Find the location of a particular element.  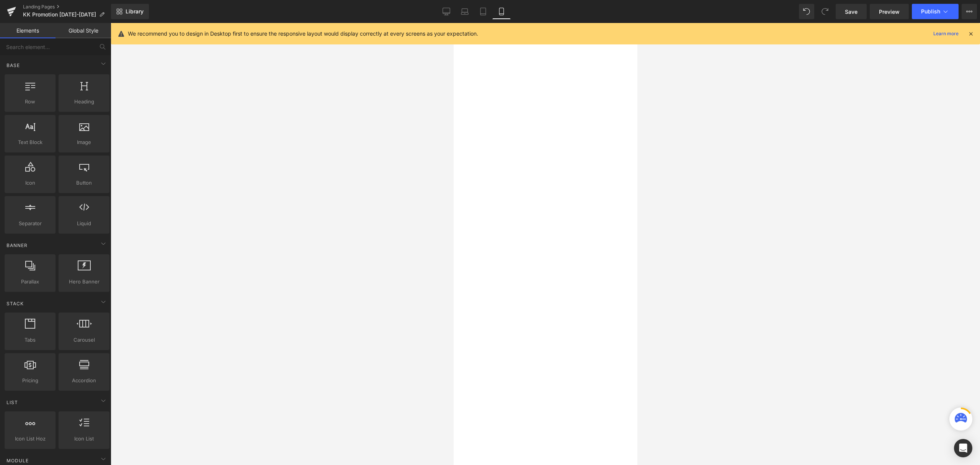

span: List is located at coordinates (13, 402).